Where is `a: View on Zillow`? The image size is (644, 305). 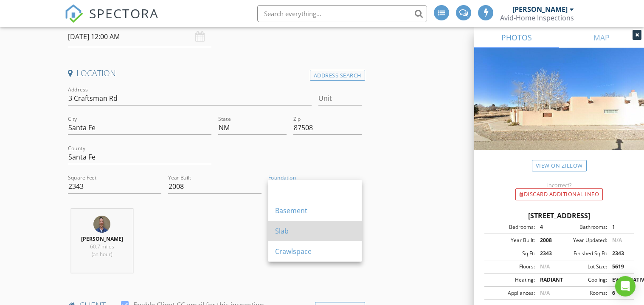
a: View on Zillow is located at coordinates (559, 166).